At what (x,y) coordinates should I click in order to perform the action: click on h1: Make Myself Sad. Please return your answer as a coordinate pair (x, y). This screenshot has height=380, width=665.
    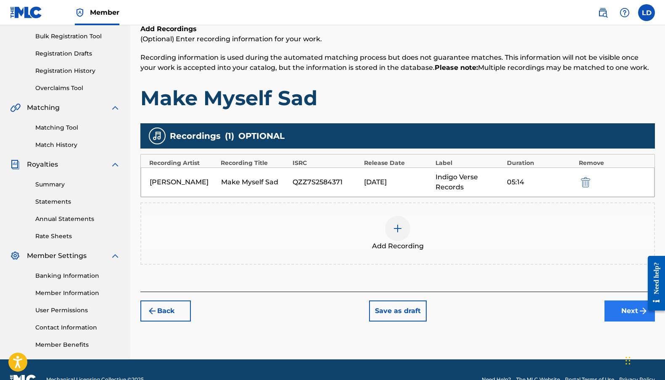
    Looking at the image, I should click on (398, 98).